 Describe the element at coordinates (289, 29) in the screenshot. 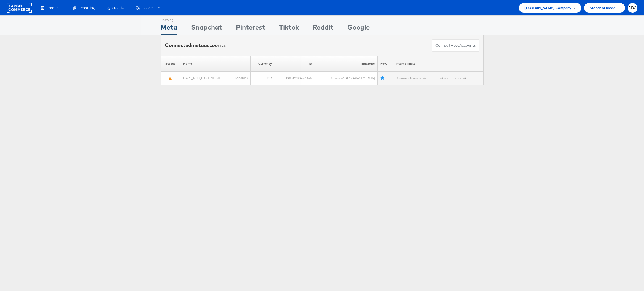

I see `div: Tiktok` at that location.